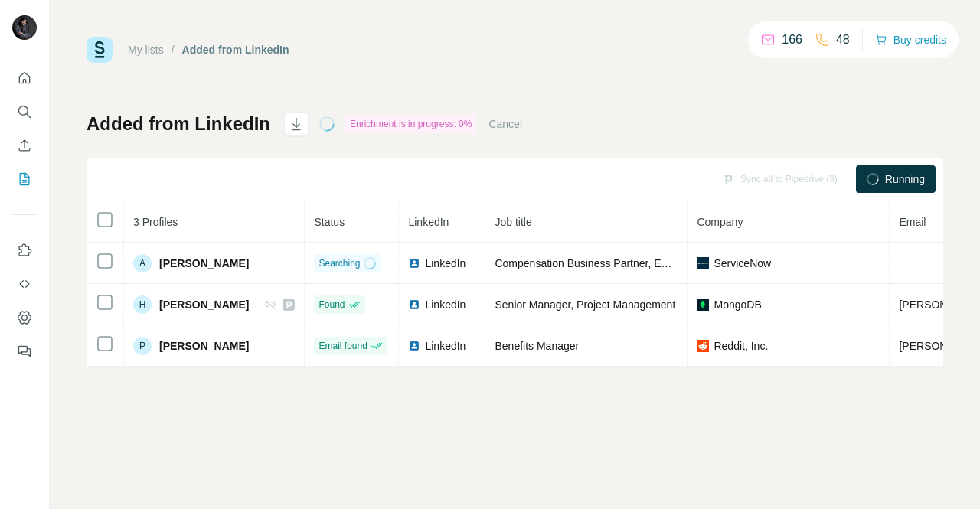  Describe the element at coordinates (146, 50) in the screenshot. I see `a: My lists` at that location.